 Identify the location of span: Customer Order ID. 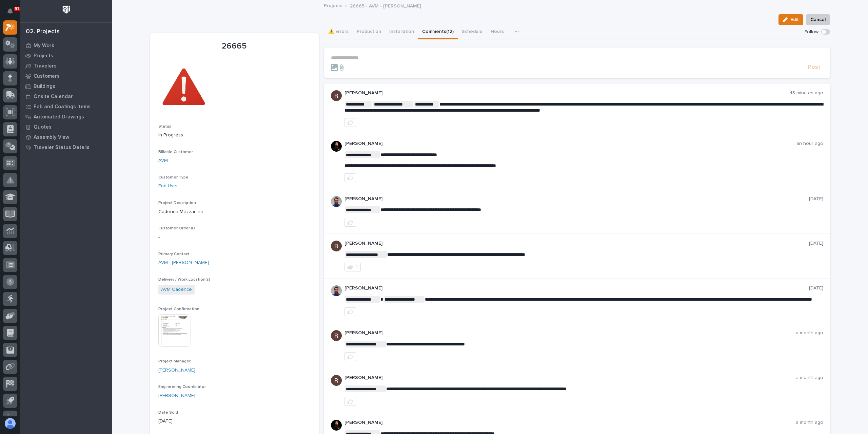
(176, 228).